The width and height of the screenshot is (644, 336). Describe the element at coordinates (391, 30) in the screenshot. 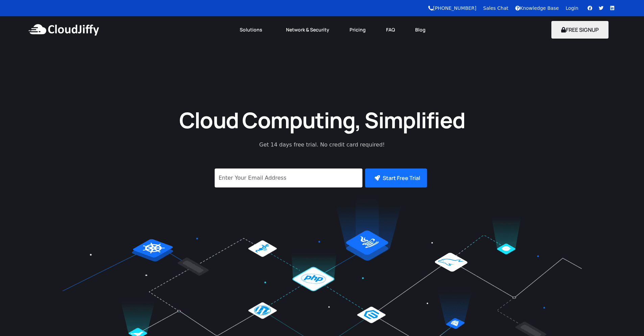

I see `a: FAQ` at that location.